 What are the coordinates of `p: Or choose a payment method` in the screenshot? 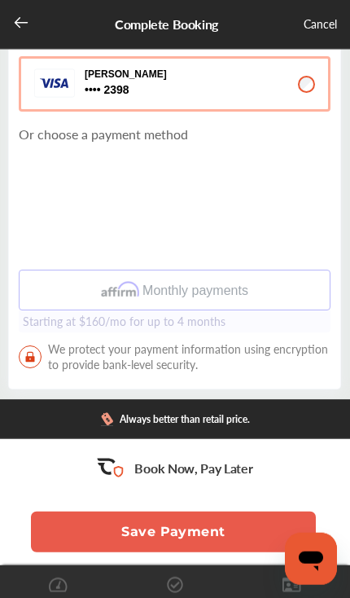 It's located at (174, 134).